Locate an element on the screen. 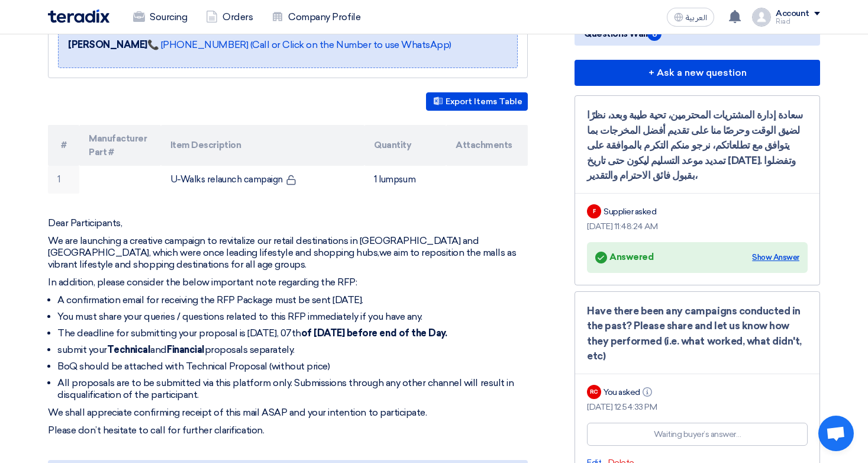 The height and width of the screenshot is (463, 868). span: العربية is located at coordinates (696, 18).